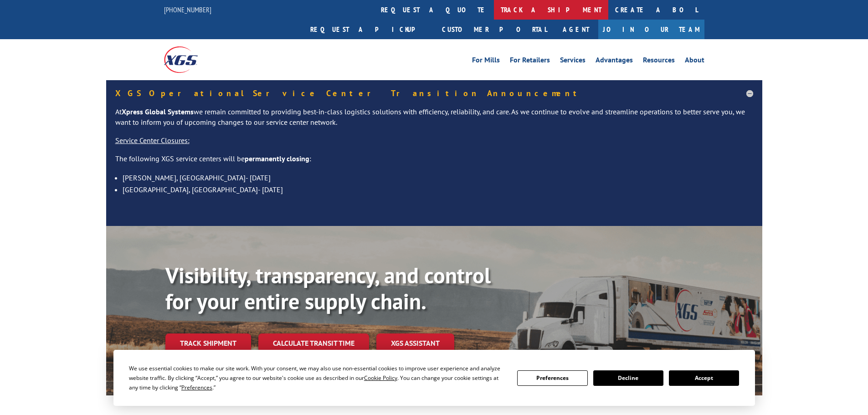 The width and height of the screenshot is (868, 415). What do you see at coordinates (530, 61) in the screenshot?
I see `a: For Retailers` at bounding box center [530, 61].